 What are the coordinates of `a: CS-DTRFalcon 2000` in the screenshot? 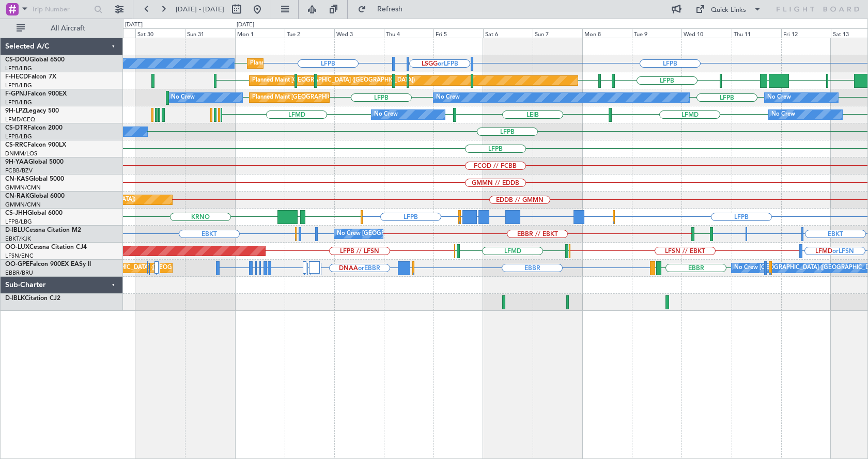 It's located at (33, 128).